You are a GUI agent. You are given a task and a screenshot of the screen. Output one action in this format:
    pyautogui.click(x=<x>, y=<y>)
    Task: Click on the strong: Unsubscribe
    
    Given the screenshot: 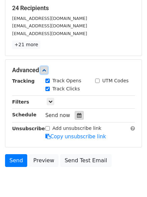 What is the action you would take?
    pyautogui.click(x=29, y=128)
    